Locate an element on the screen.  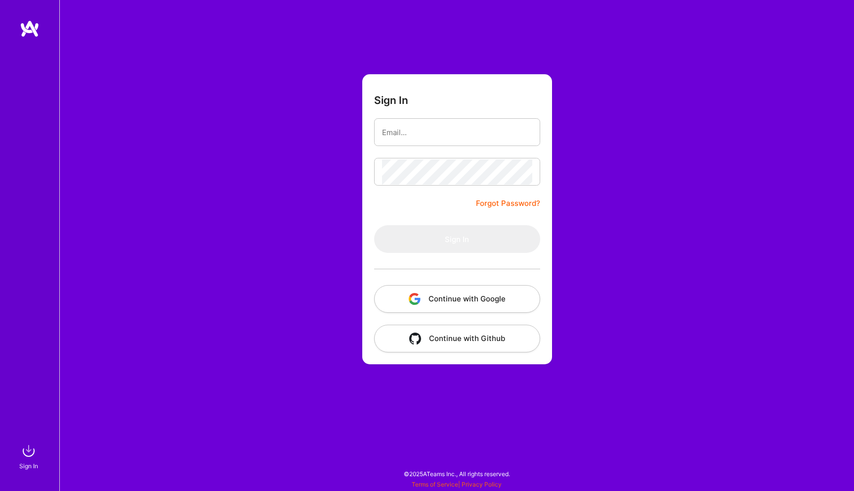
a: Terms of Service is located at coordinates (435, 484).